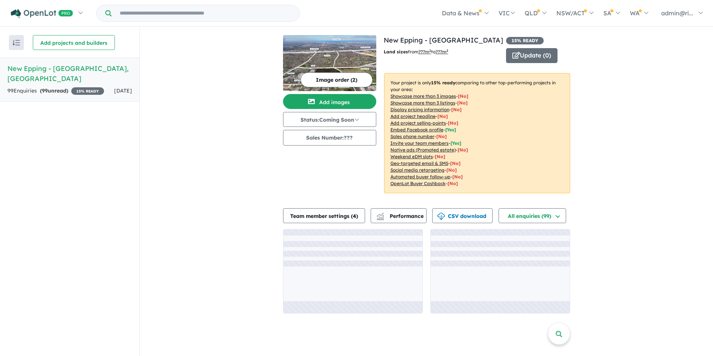 Image resolution: width=713 pixels, height=356 pixels. I want to click on div: 99 Enquir ies, so click(56, 91).